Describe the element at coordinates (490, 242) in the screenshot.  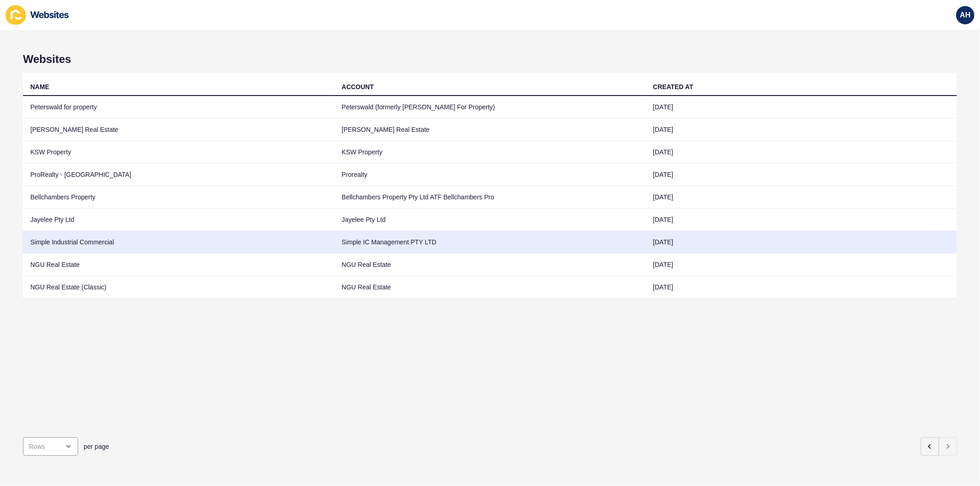
I see `td: Simple IC Management PTY LTD` at that location.